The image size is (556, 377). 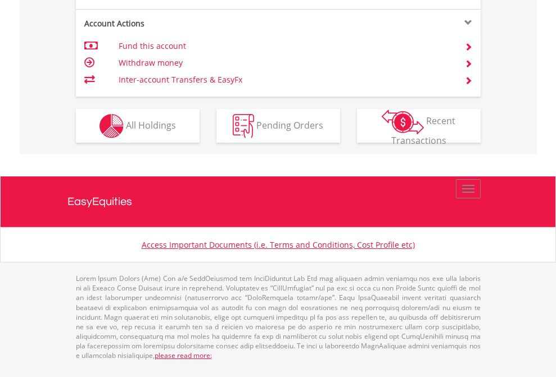 What do you see at coordinates (177, 24) in the screenshot?
I see `div: Account Actions` at bounding box center [177, 24].